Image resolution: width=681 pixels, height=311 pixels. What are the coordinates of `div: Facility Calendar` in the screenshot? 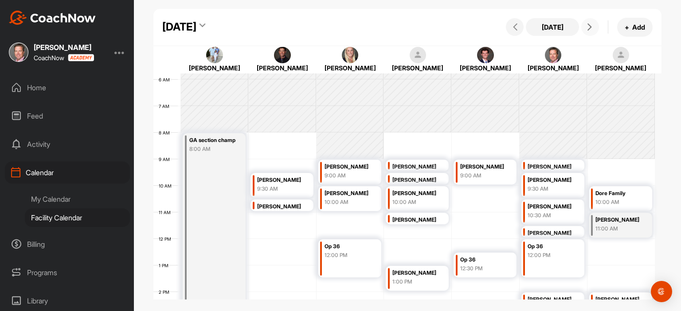 It's located at (77, 218).